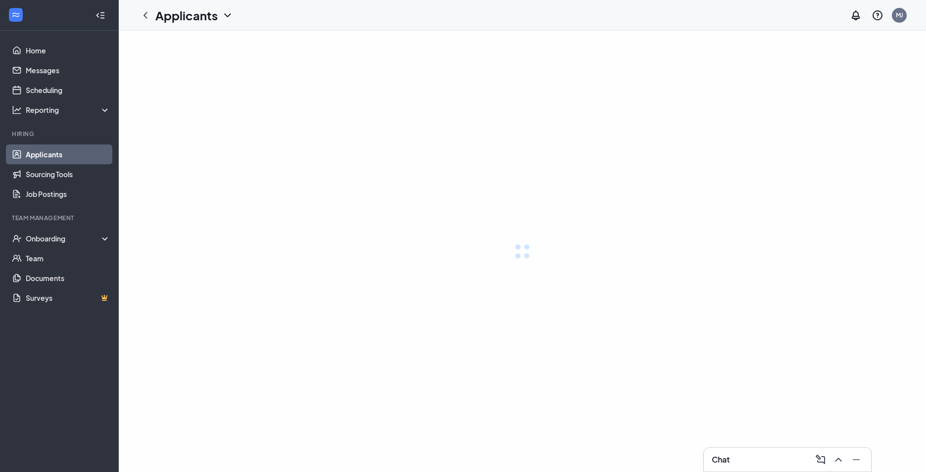  Describe the element at coordinates (68, 258) in the screenshot. I see `a: Team` at that location.